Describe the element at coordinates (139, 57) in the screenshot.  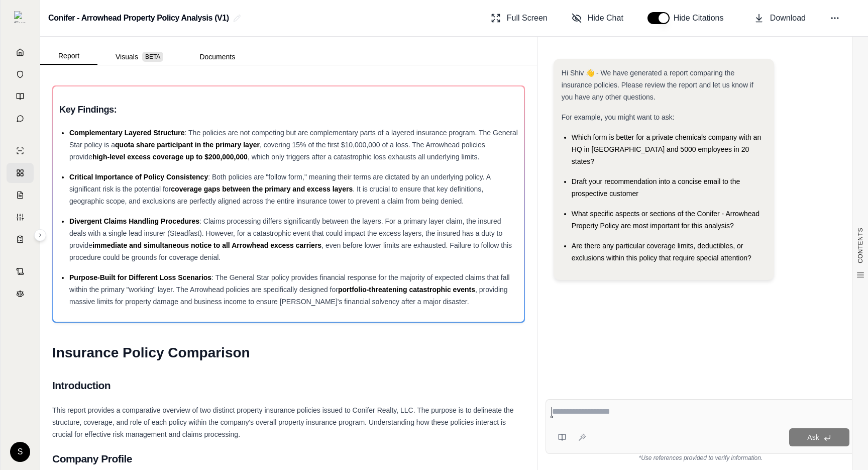
I see `button: Visuals` at that location.